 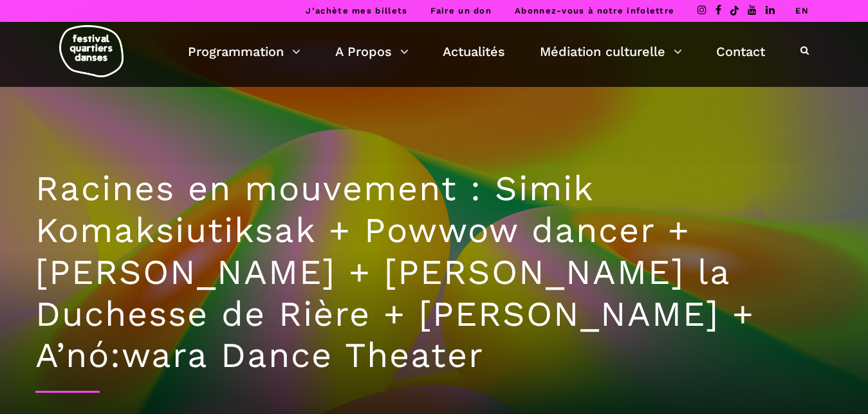 I want to click on a: Médiation culturelle, so click(x=611, y=52).